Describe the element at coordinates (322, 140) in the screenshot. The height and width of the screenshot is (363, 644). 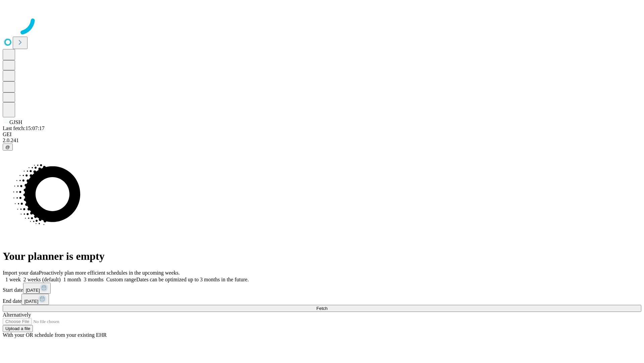
I see `div: 2.0.241` at that location.